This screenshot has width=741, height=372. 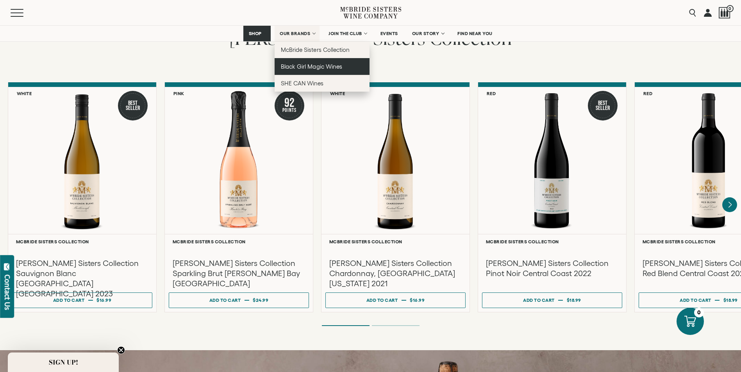 I want to click on li: Page dot 1, so click(x=346, y=326).